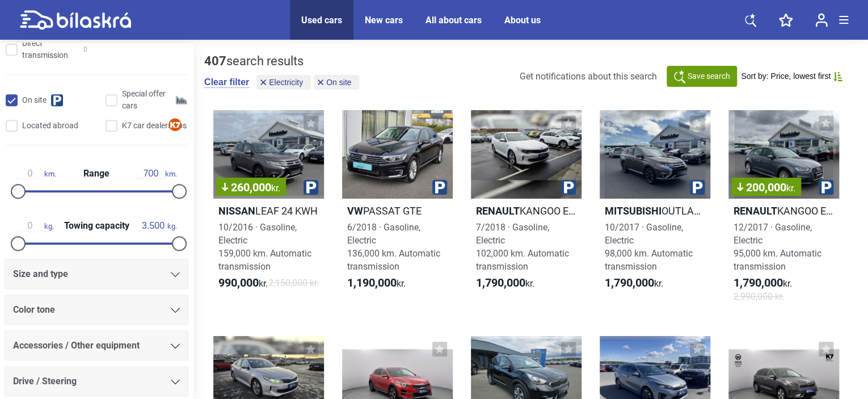  What do you see at coordinates (265, 260) in the screenshot?
I see `font: 159,000 km. Automatic transmission` at bounding box center [265, 260].